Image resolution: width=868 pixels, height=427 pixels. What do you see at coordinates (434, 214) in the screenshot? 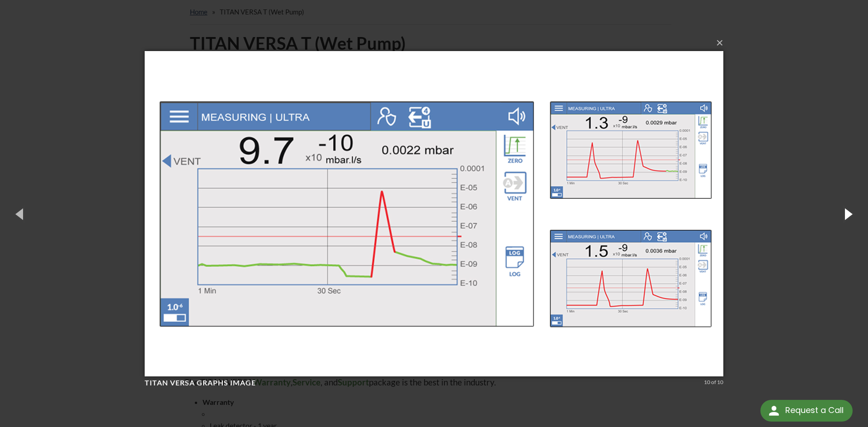
I see `img: TITAN VERSA Graphs image` at bounding box center [434, 214].